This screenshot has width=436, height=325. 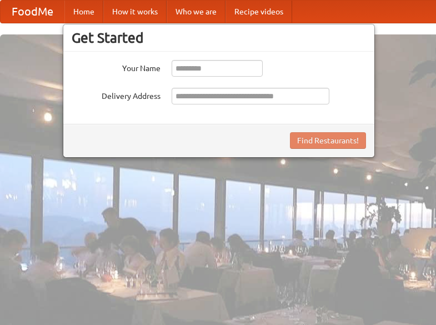 What do you see at coordinates (196, 12) in the screenshot?
I see `a: Who we are` at bounding box center [196, 12].